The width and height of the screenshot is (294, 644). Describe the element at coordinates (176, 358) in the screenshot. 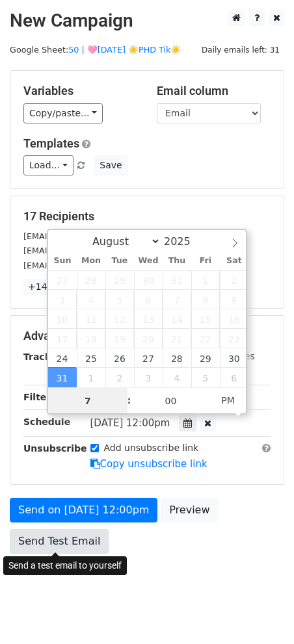

I see `span: August 28, 2025` at that location.